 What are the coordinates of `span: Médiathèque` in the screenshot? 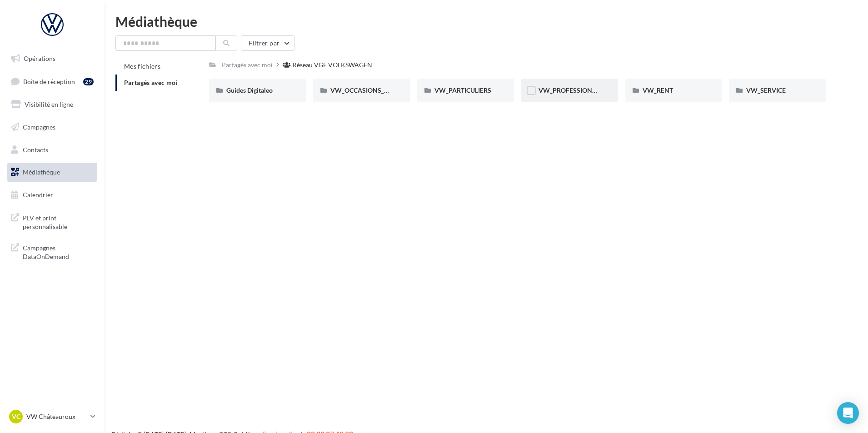 It's located at (41, 172).